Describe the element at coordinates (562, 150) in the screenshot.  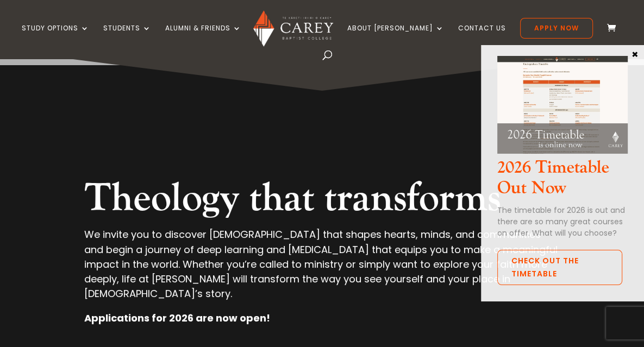
I see `a: 2026 Timetable` at that location.